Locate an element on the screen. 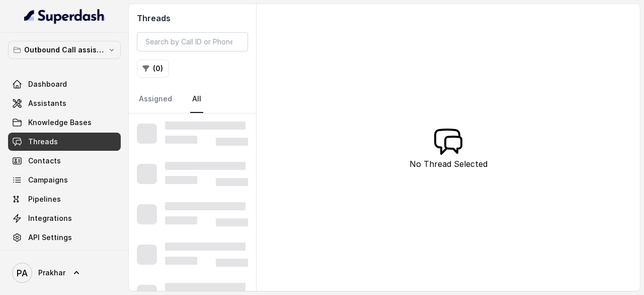 Image resolution: width=644 pixels, height=295 pixels. span: Threads is located at coordinates (42, 141).